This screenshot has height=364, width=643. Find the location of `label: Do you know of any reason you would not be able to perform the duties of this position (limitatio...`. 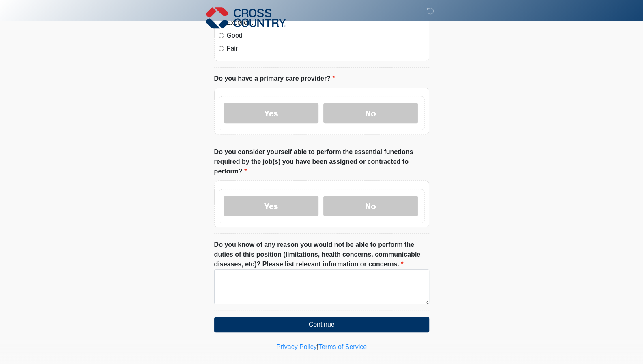

label: Do you know of any reason you would not be able to perform the duties of this position (limitatio... is located at coordinates (322, 254).